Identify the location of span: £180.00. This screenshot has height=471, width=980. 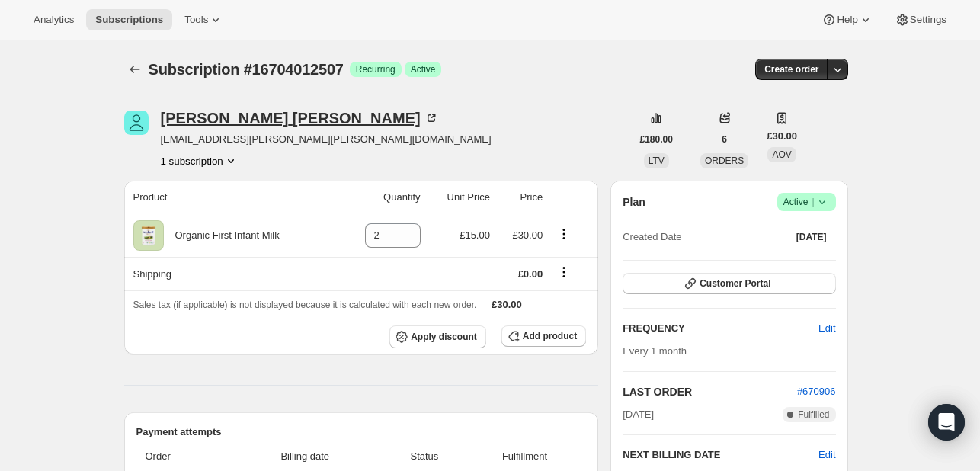
(656, 140).